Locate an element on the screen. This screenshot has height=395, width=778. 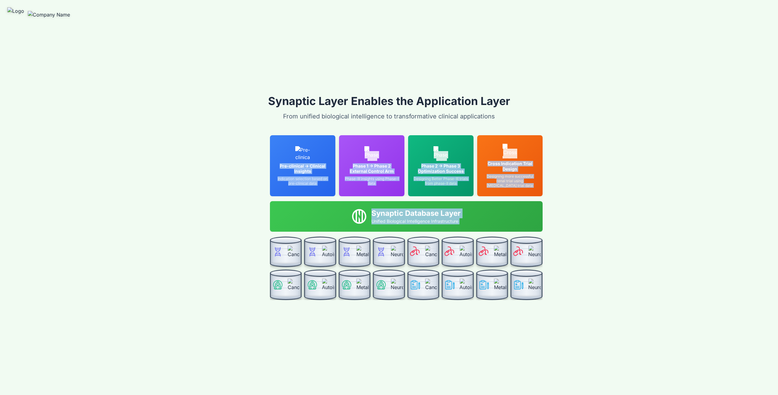
img: Phase 1 to Phase 2 is located at coordinates (372, 154).